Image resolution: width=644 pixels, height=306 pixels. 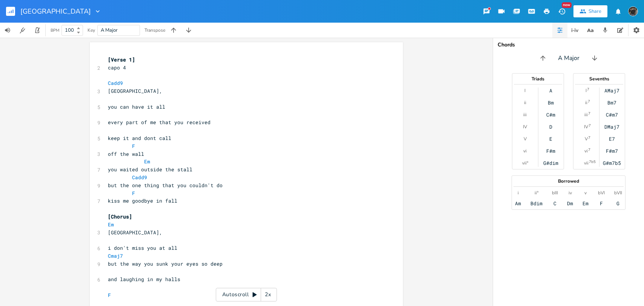 What do you see at coordinates (159, 122) in the screenshot?
I see `span: every part of me that you received` at bounding box center [159, 122].